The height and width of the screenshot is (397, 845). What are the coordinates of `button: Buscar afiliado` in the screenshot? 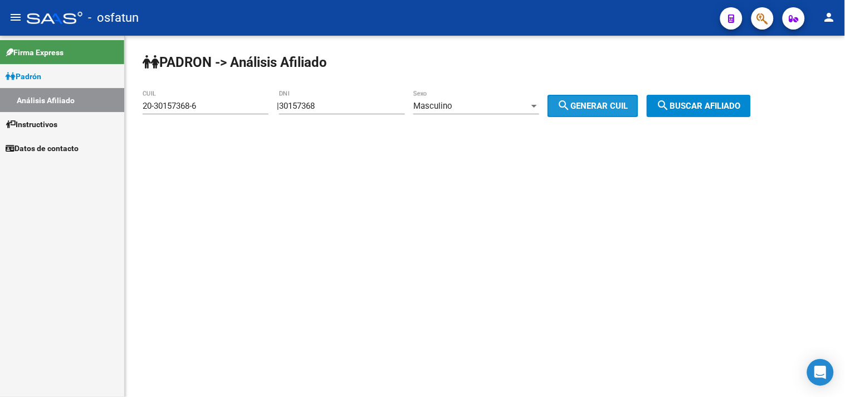 It's located at (698, 106).